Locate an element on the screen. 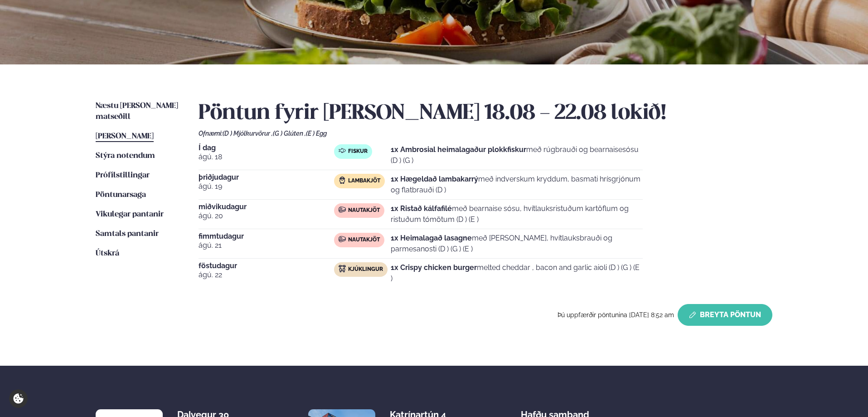 Image resolution: width=868 pixels, height=417 pixels. img: Lamb.svg is located at coordinates (342, 180).